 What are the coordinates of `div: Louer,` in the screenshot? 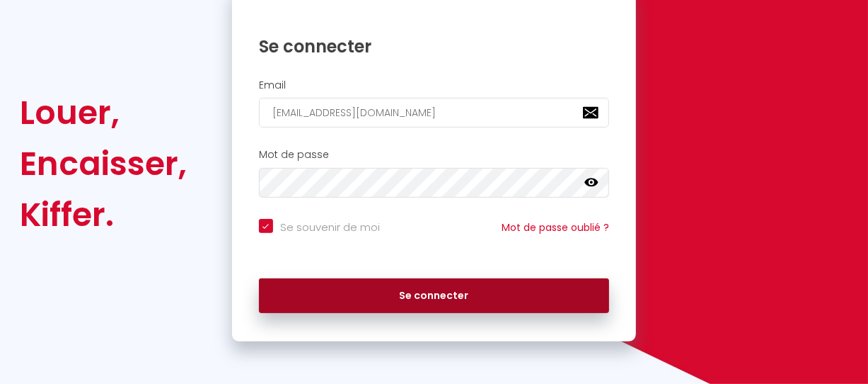 It's located at (104, 113).